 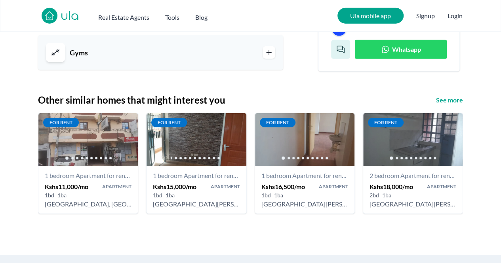 What do you see at coordinates (132, 100) in the screenshot?
I see `h2: Other similar homes that might interest you` at bounding box center [132, 100].